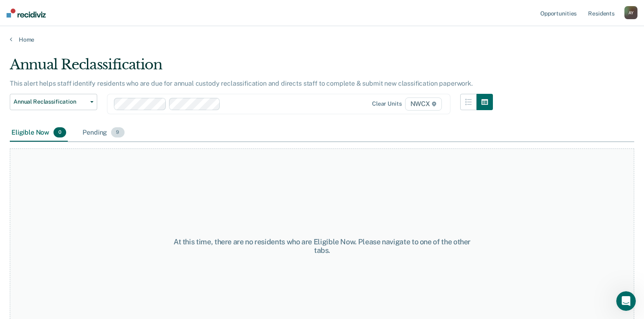 The width and height of the screenshot is (644, 319). I want to click on span: Annual Reclassification, so click(50, 101).